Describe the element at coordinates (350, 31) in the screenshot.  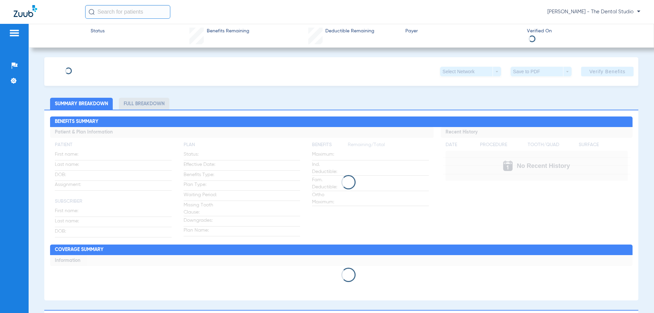
I see `span: Deductible Remaining` at that location.